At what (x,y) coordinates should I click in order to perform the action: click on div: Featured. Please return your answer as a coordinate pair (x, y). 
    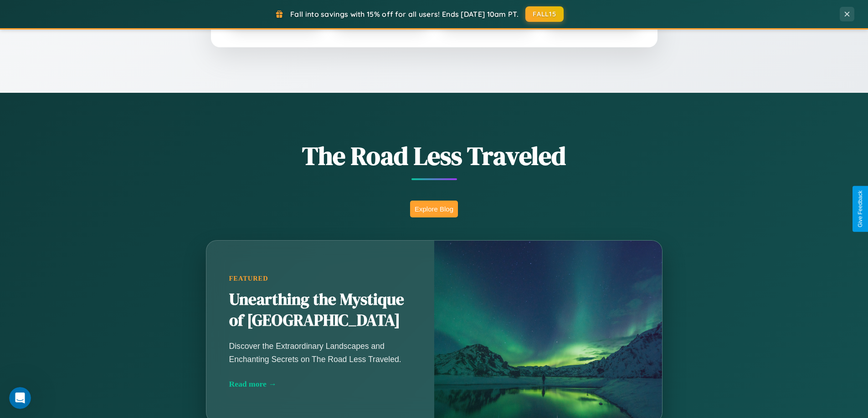
    Looking at the image, I should click on (320, 278).